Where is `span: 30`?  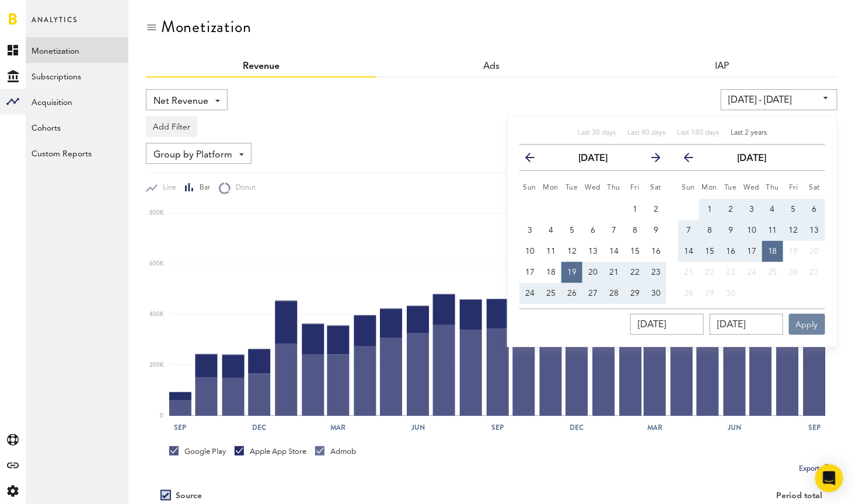 span: 30 is located at coordinates (731, 293).